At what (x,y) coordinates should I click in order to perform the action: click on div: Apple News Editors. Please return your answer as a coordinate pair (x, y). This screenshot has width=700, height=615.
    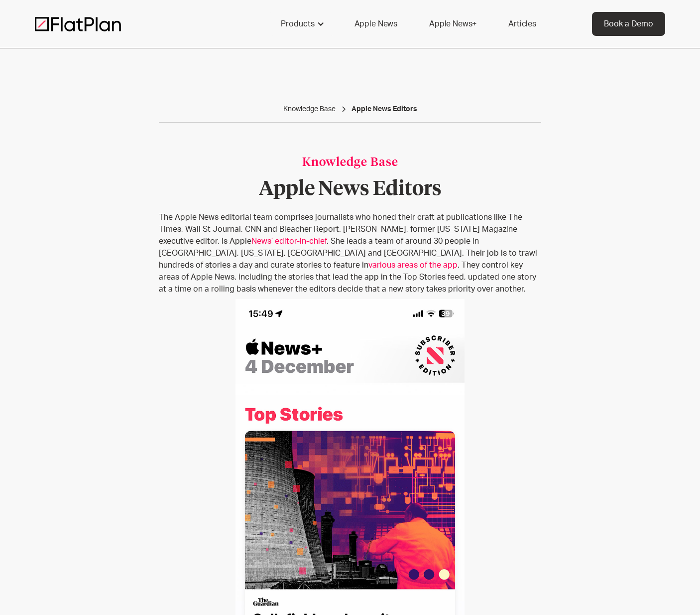
    Looking at the image, I should click on (385, 109).